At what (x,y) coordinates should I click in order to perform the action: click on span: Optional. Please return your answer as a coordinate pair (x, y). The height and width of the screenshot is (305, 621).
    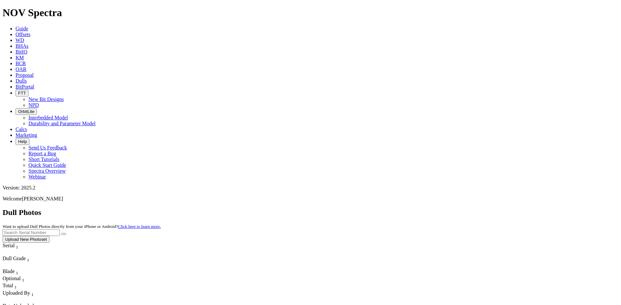
    Looking at the image, I should click on (12, 279).